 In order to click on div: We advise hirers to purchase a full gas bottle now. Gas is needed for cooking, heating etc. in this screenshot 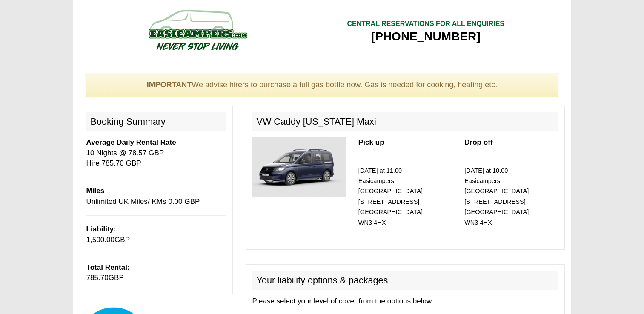, I will do `click(322, 85)`.